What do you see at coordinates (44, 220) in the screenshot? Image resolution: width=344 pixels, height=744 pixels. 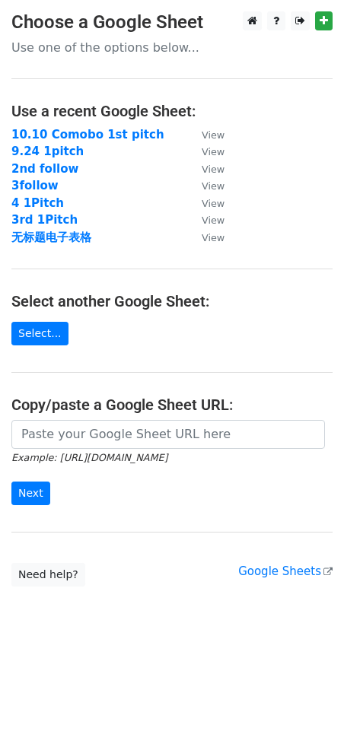 I see `strong: 3rd 1Pitch` at bounding box center [44, 220].